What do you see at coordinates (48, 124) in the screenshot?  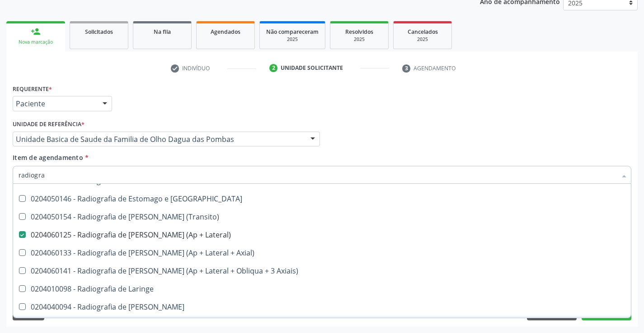 I see `label: Unidade de referência` at bounding box center [48, 124].